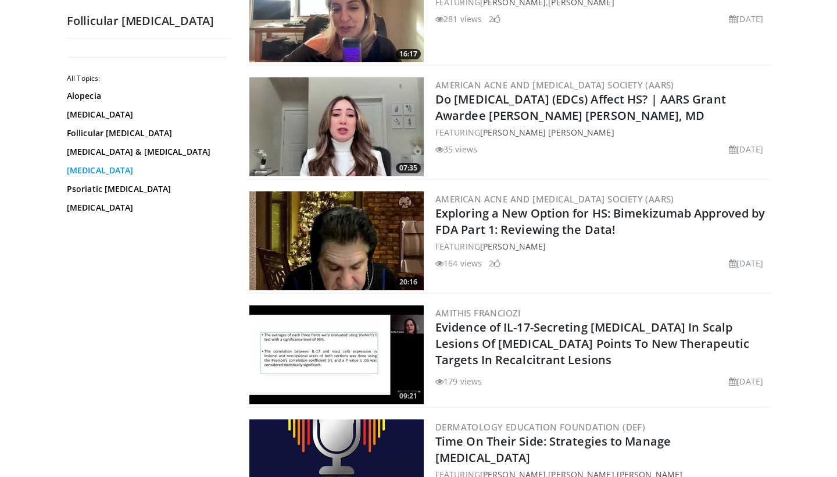 This screenshot has width=837, height=477. What do you see at coordinates (145, 96) in the screenshot?
I see `a: Alopecia` at bounding box center [145, 96].